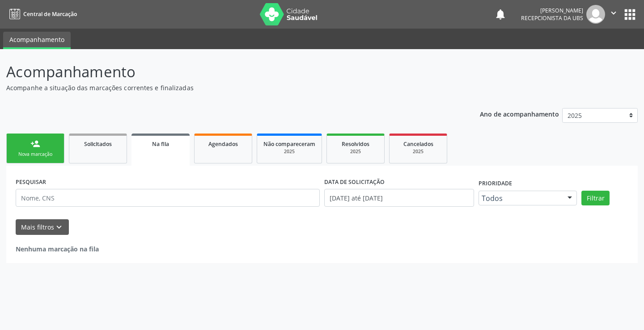 This screenshot has height=330, width=644. Describe the element at coordinates (290, 144) in the screenshot. I see `span: Não compareceram` at that location.